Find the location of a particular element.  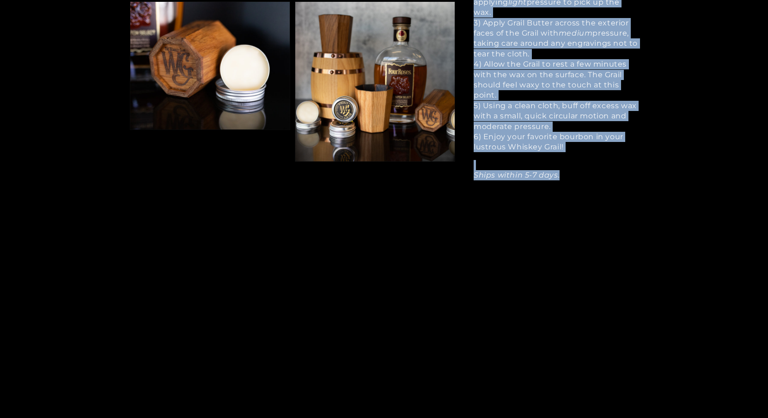

img: A tin of Grail butter displayed next to Four Roses Whiskey and a Whiskey Grail. is located at coordinates (375, 81).